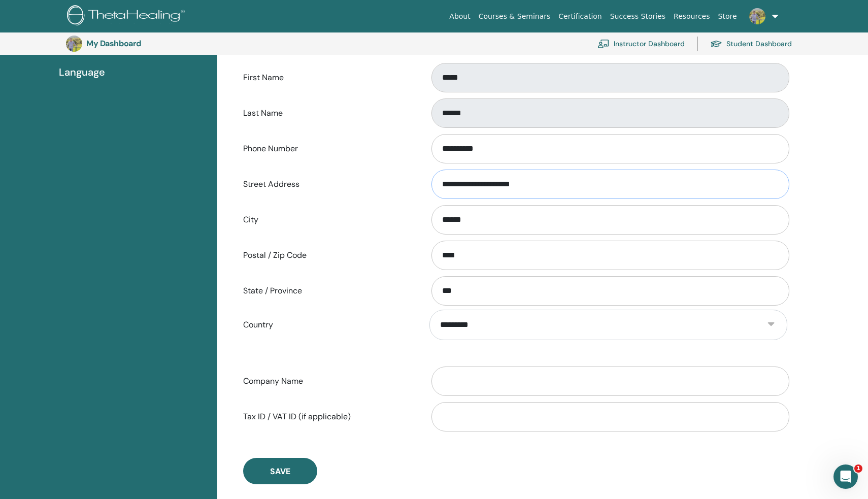  What do you see at coordinates (637, 17) in the screenshot?
I see `a: Success Stories` at bounding box center [637, 17].